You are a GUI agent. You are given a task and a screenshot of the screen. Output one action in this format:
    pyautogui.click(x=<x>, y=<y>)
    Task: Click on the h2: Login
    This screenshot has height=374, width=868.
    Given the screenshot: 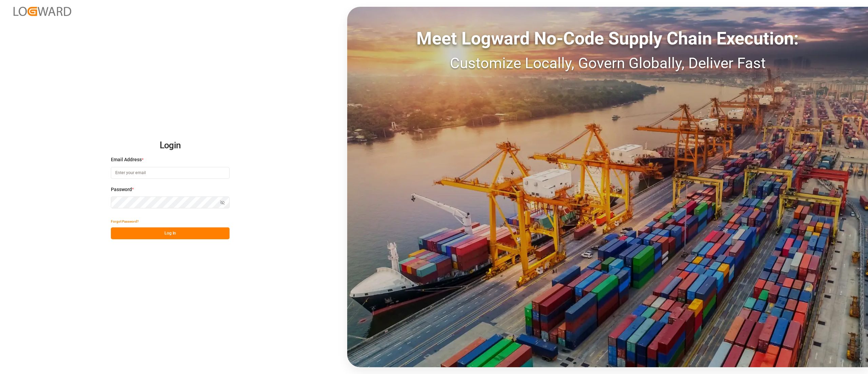 What is the action you would take?
    pyautogui.click(x=170, y=146)
    